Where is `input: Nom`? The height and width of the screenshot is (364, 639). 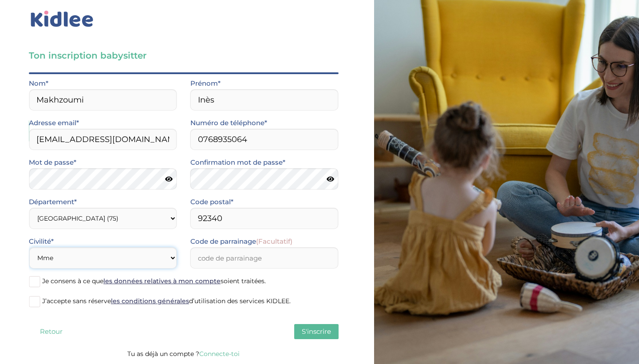 input: Nom is located at coordinates (103, 100).